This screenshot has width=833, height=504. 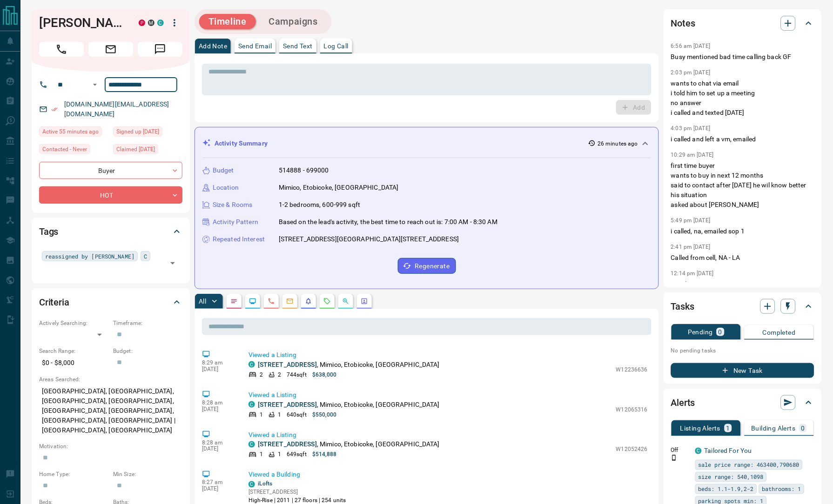 I want to click on div: Activity Summary26 minutes ago, so click(x=427, y=143).